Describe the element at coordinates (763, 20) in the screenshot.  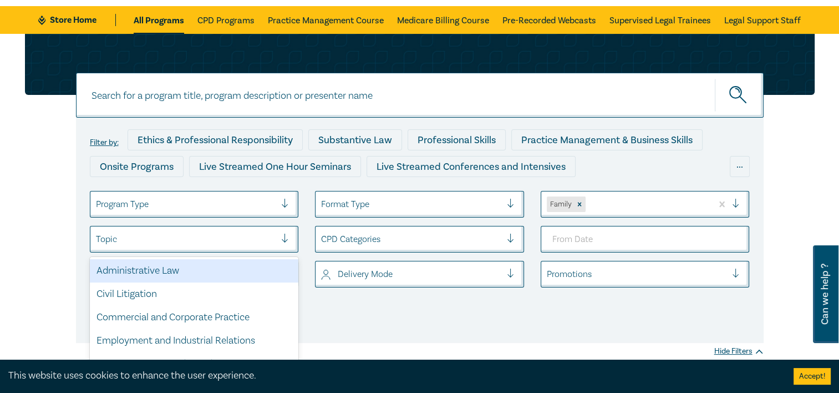
I see `a: Legal Support Staff` at that location.